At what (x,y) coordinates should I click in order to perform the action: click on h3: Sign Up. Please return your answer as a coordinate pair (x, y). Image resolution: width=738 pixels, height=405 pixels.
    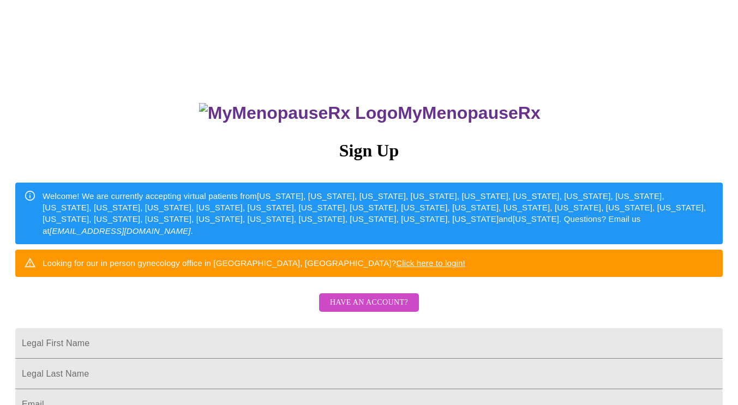
    Looking at the image, I should click on (369, 151).